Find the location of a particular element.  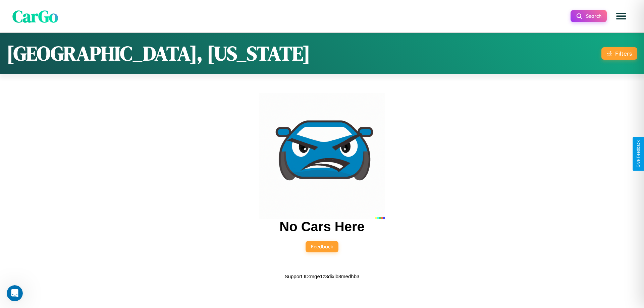

span: CarGo is located at coordinates (35, 16).